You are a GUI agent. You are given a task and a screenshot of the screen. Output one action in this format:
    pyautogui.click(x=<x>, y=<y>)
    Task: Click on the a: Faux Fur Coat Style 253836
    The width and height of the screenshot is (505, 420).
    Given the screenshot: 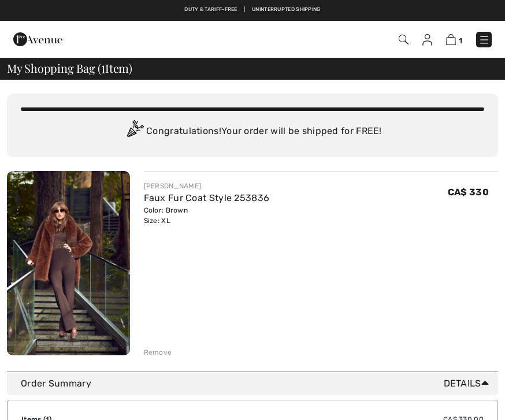 What is the action you would take?
    pyautogui.click(x=207, y=198)
    